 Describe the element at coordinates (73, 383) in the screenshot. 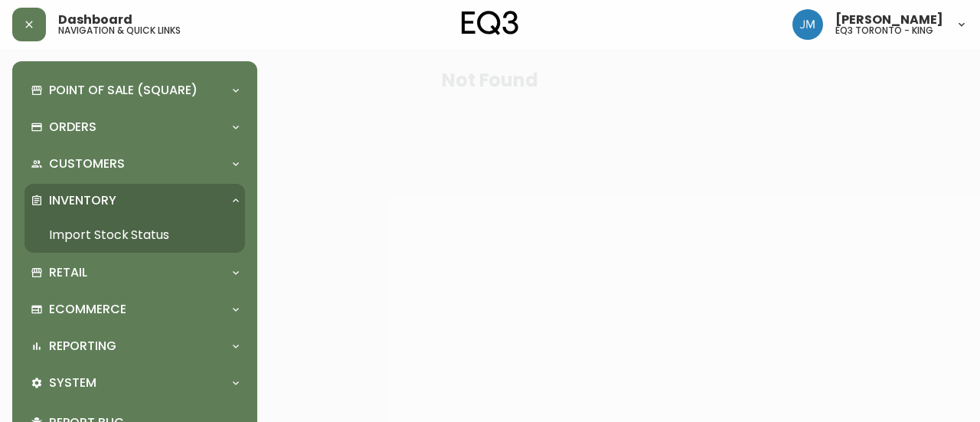

I see `p: System` at that location.